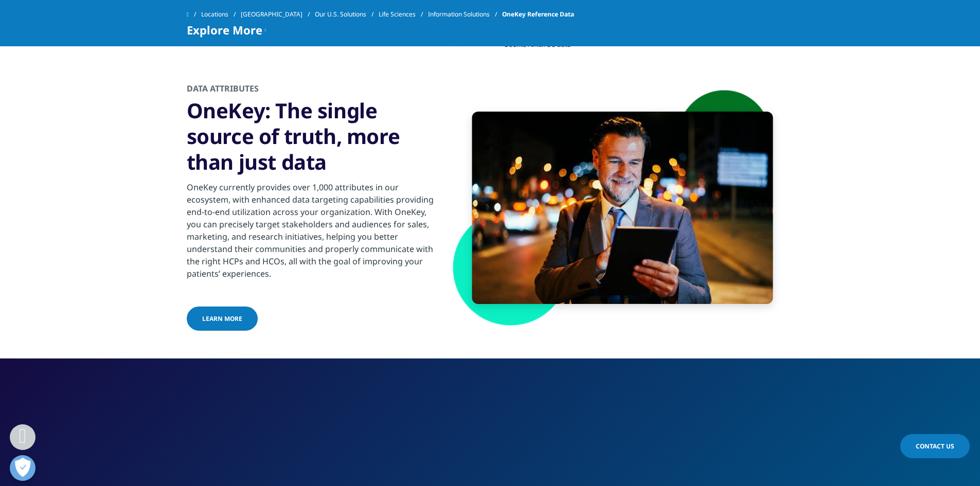 The image size is (980, 486). I want to click on a: LEARN MORE, so click(222, 318).